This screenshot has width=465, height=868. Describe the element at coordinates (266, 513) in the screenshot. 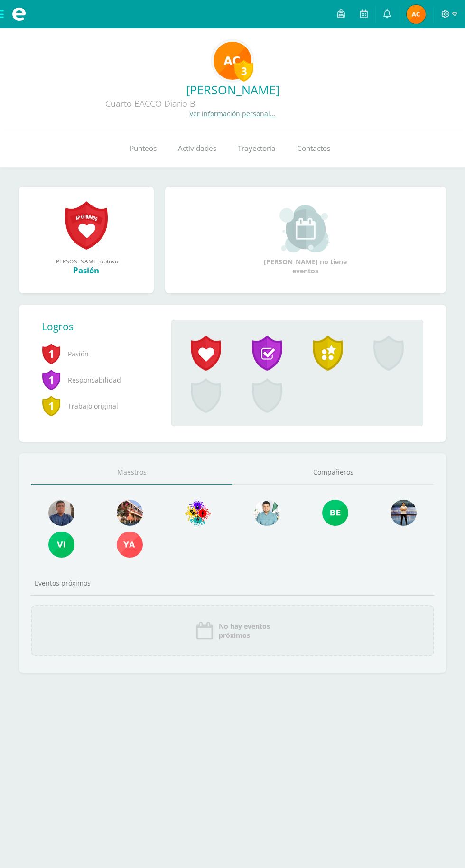

I see `img: 0f63e8005e7200f083a8d258add6f512.png` at that location.